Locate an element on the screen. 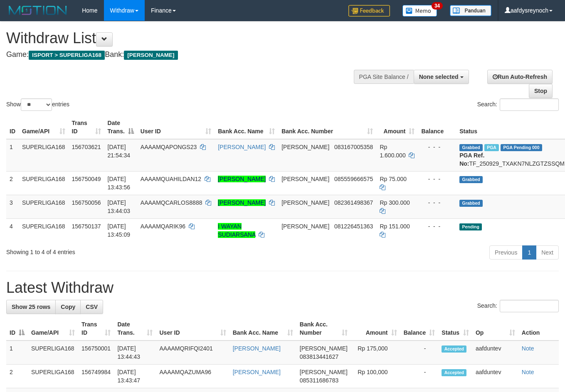 The width and height of the screenshot is (565, 392). th: Action is located at coordinates (538, 328).